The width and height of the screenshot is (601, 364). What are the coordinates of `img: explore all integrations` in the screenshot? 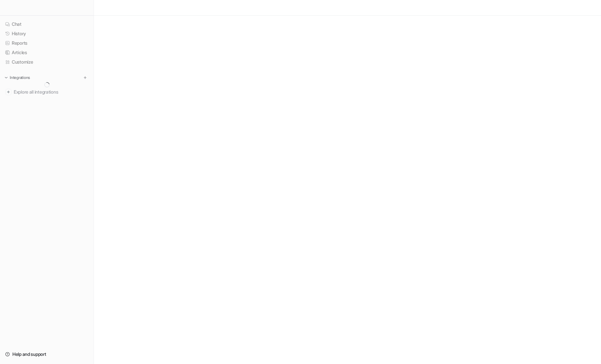 It's located at (9, 92).